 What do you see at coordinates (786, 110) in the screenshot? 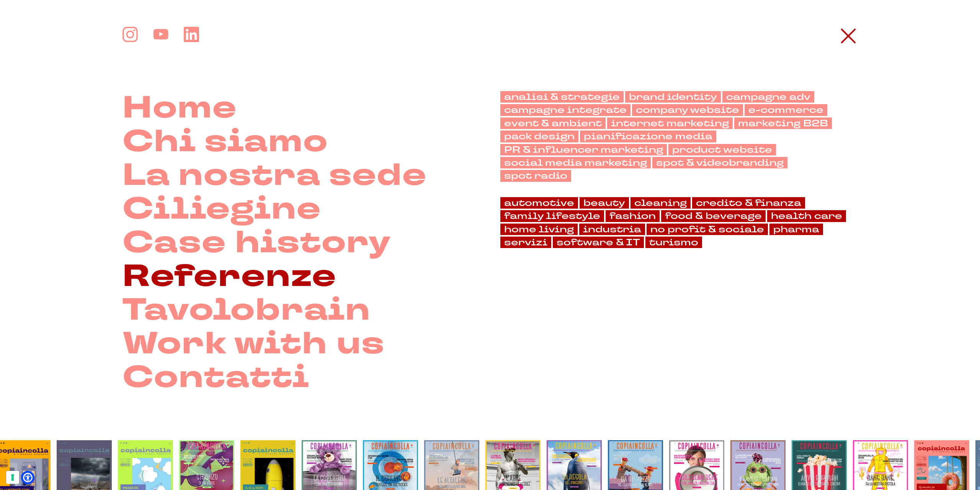
I see `a: e-commerce` at bounding box center [786, 110].